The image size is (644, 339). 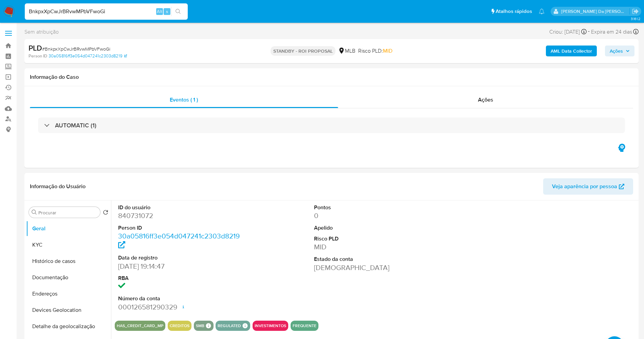 I want to click on button: KYC, so click(x=69, y=245).